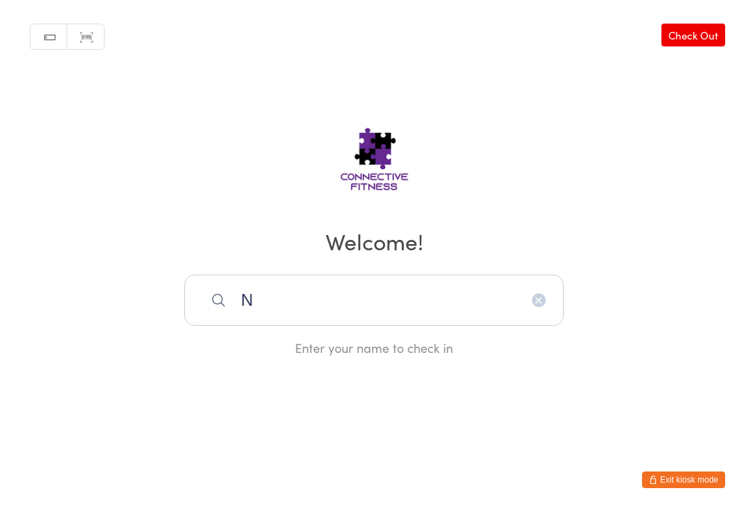 The width and height of the screenshot is (748, 511). What do you see at coordinates (374, 347) in the screenshot?
I see `div: Enter your name to check in` at bounding box center [374, 347].